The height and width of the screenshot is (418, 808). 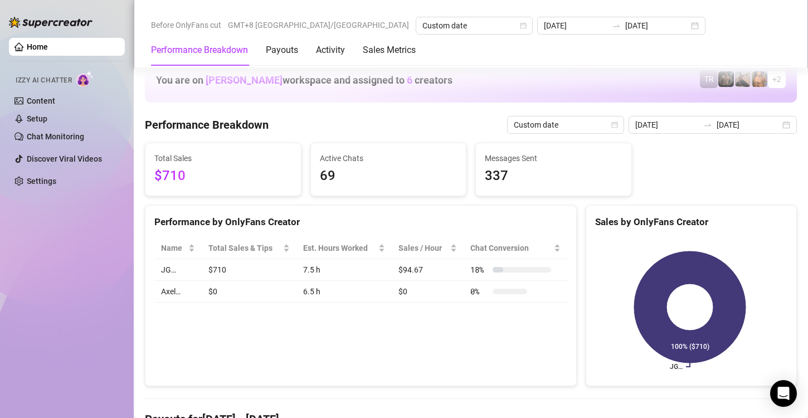 What do you see at coordinates (759, 79) in the screenshot?
I see `img: JG` at bounding box center [759, 79].